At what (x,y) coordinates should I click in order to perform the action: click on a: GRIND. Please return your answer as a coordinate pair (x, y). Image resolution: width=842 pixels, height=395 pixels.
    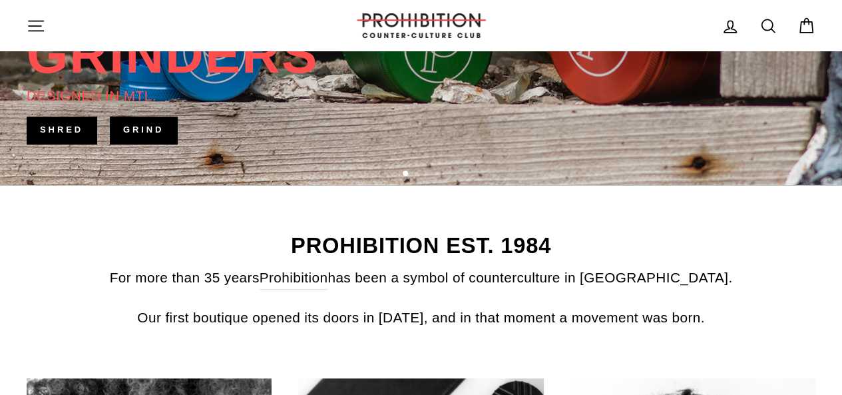
    Looking at the image, I should click on (143, 130).